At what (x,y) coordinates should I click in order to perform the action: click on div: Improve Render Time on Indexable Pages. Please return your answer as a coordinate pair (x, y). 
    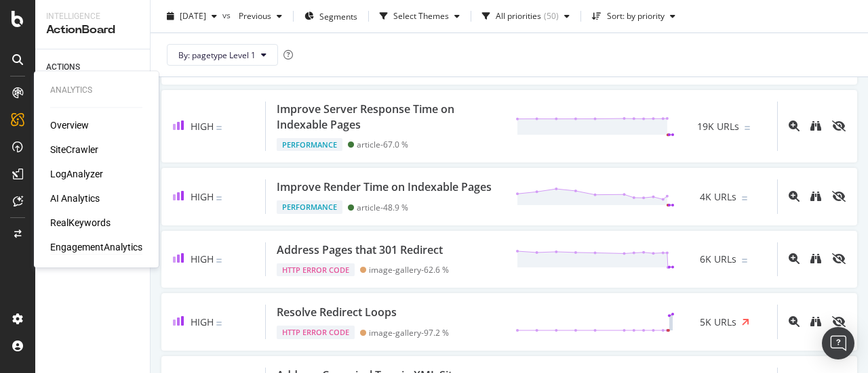
    Looking at the image, I should click on (384, 187).